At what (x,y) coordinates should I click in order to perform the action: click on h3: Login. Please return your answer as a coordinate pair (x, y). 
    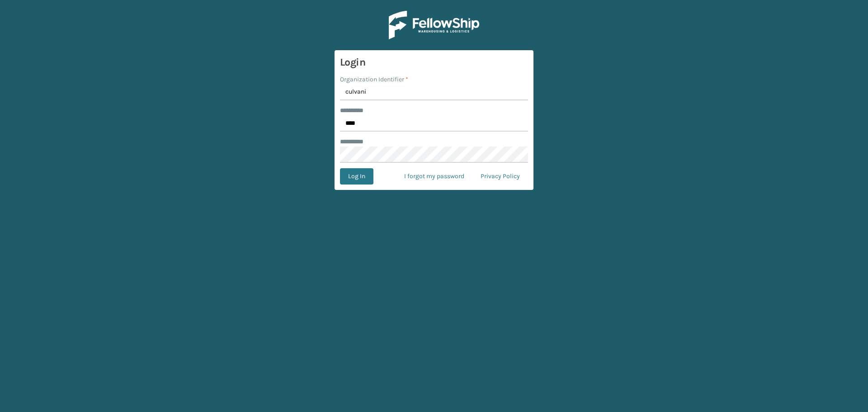
    Looking at the image, I should click on (434, 62).